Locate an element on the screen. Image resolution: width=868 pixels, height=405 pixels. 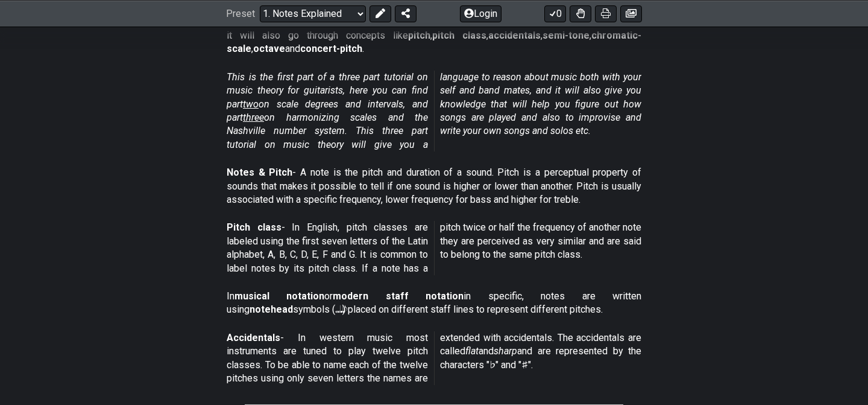
em: This is the first part of a three part tutorial on music theory for guitarists, here you can find... is located at coordinates (434, 110).